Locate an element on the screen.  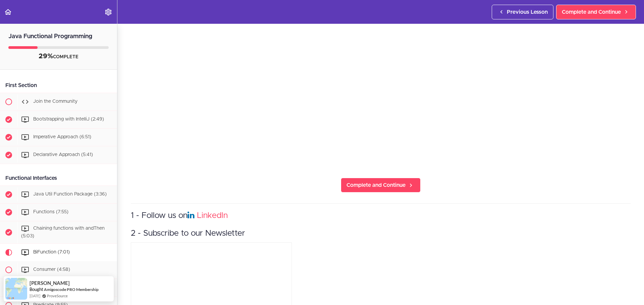
h3: 1 - Follow us on is located at coordinates (381, 216).